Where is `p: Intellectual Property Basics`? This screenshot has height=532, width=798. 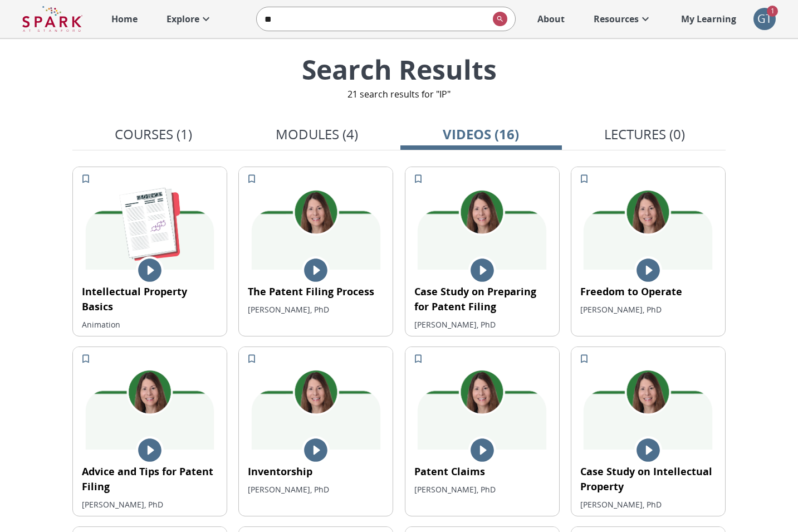 p: Intellectual Property Basics is located at coordinates (150, 299).